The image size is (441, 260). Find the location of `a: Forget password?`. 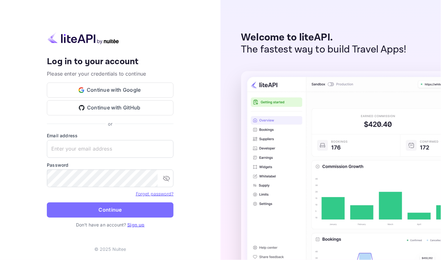

a: Forget password? is located at coordinates (155, 194).